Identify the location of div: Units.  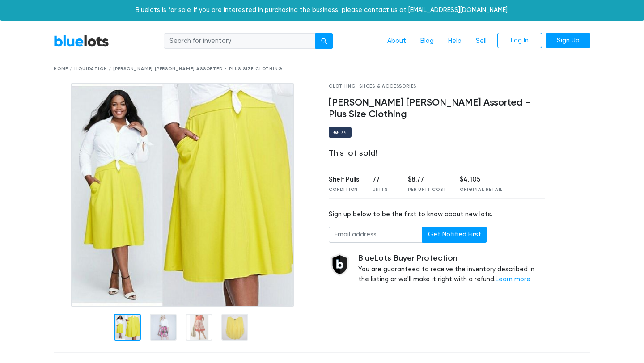
(384, 190).